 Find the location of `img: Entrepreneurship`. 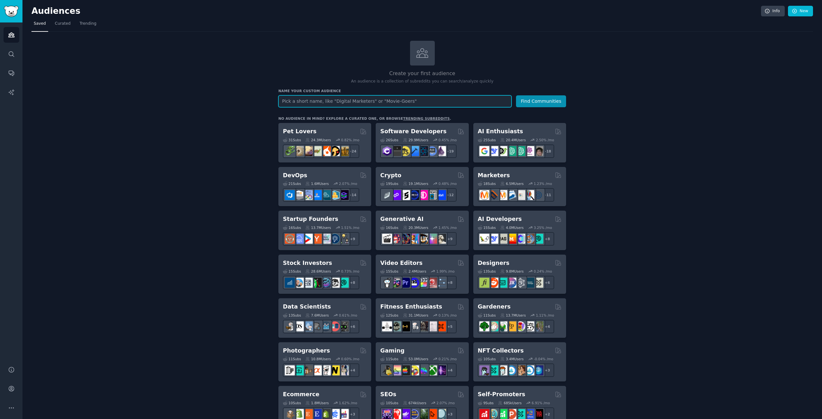

img: Entrepreneurship is located at coordinates (334, 238).